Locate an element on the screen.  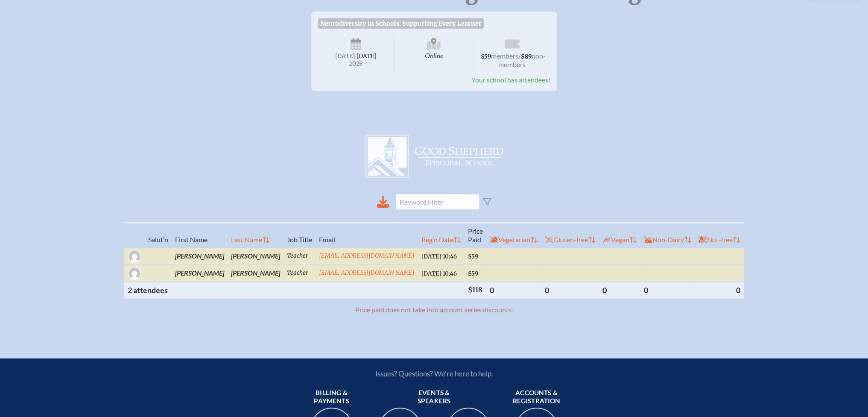
span: Billing & payments is located at coordinates (332, 397).